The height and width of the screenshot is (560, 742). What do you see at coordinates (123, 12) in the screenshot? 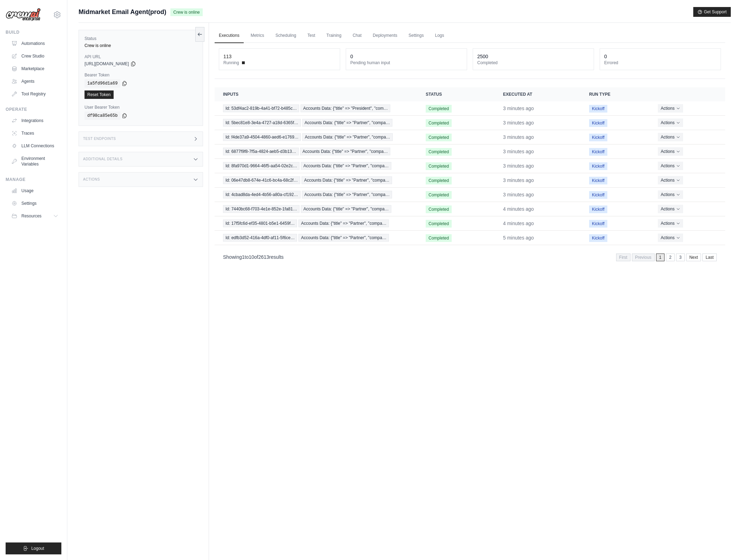
I see `span: Midmarket Email Agent(prod)` at bounding box center [123, 12].